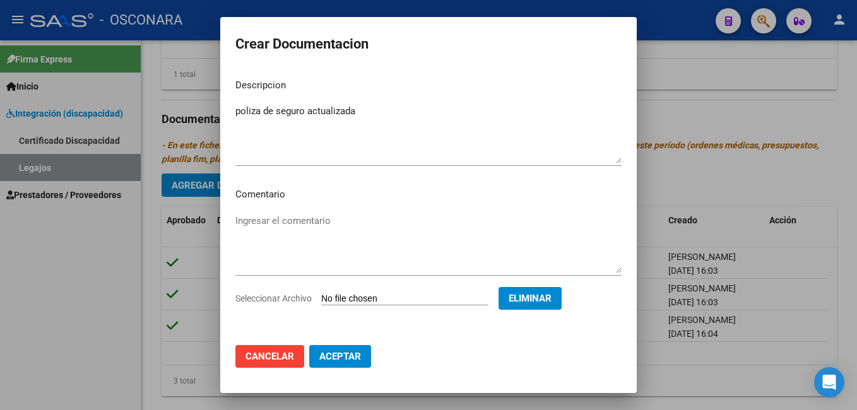 The width and height of the screenshot is (857, 410). Describe the element at coordinates (273, 298) in the screenshot. I see `span: Seleccionar Archivo` at that location.